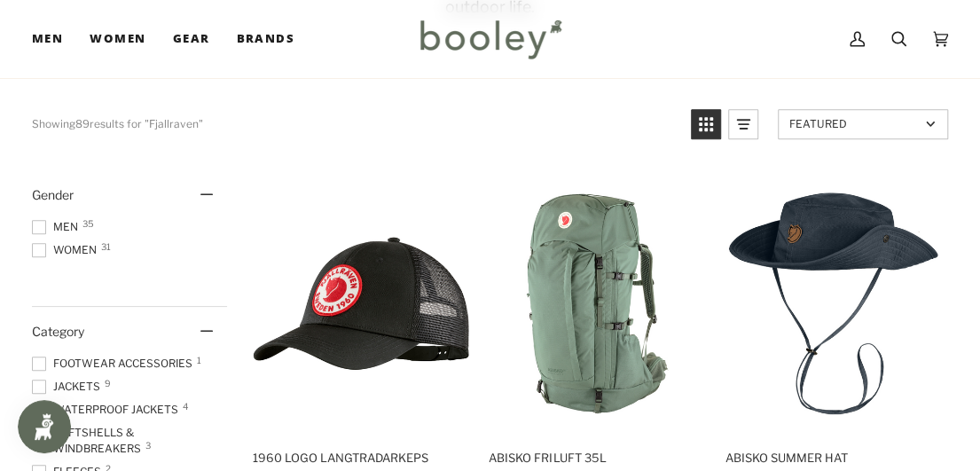  I want to click on span: 4, so click(186, 407).